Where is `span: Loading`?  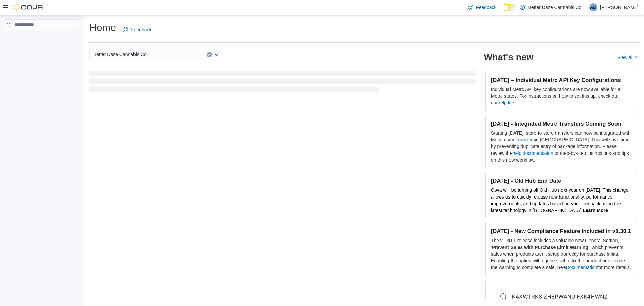 span: Loading is located at coordinates (283, 83).